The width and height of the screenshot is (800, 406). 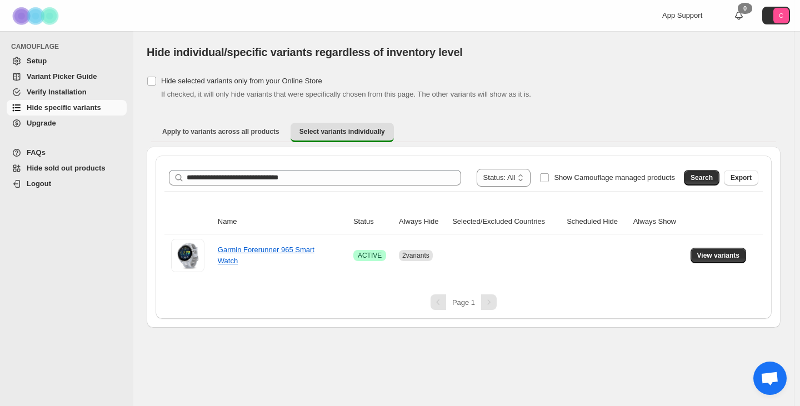 What do you see at coordinates (221, 132) in the screenshot?
I see `span: Apply to variants across all products` at bounding box center [221, 132].